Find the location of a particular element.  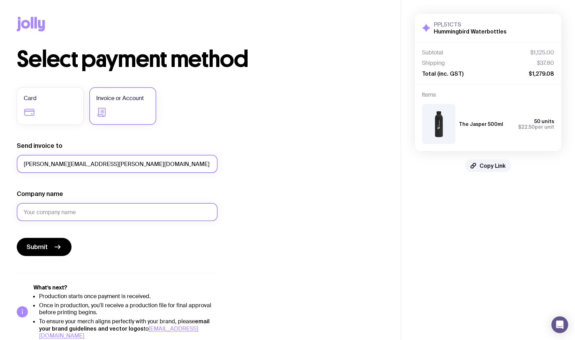

h3: The Jasper 500ml is located at coordinates (481, 124).